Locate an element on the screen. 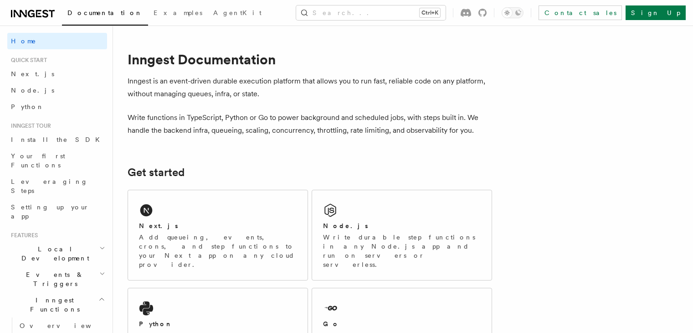  a: Setting up your app is located at coordinates (57, 211).